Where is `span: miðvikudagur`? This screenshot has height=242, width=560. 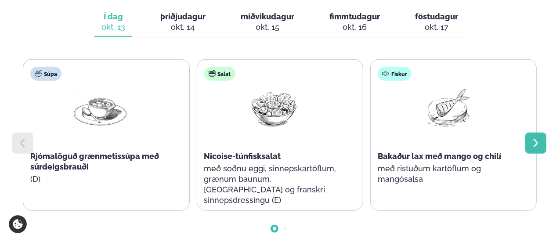
span: miðvikudagur is located at coordinates (267, 16).